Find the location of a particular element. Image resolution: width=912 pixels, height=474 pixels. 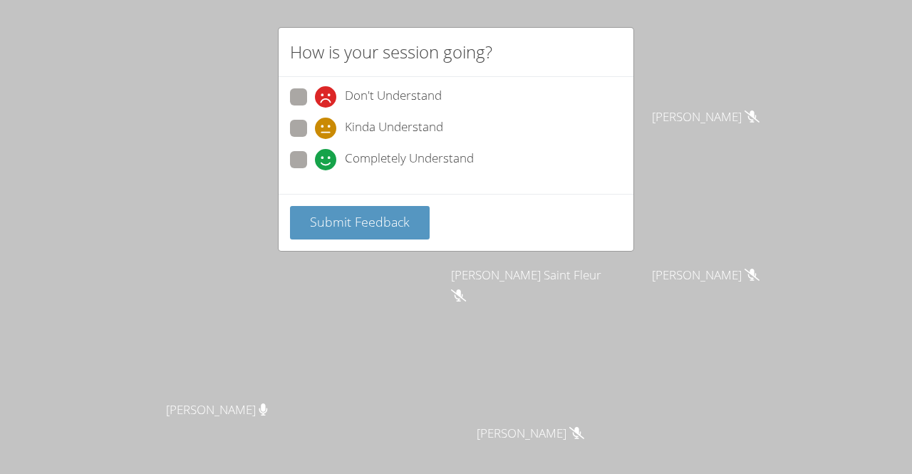

span: Kinda Understand is located at coordinates (394, 128).